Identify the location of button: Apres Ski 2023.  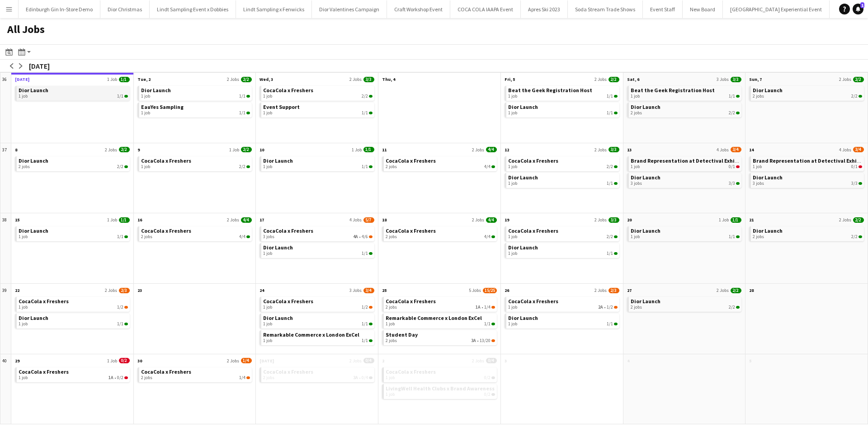
(544, 9).